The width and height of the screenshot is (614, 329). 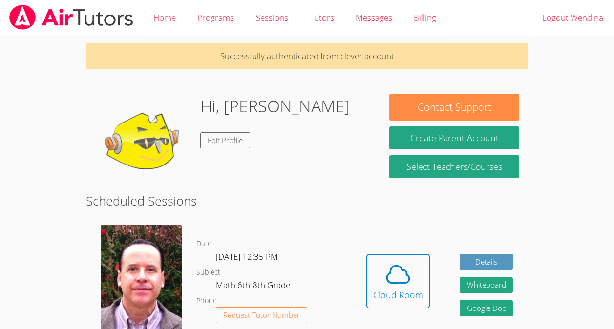 What do you see at coordinates (204, 244) in the screenshot?
I see `dt: Date` at bounding box center [204, 244].